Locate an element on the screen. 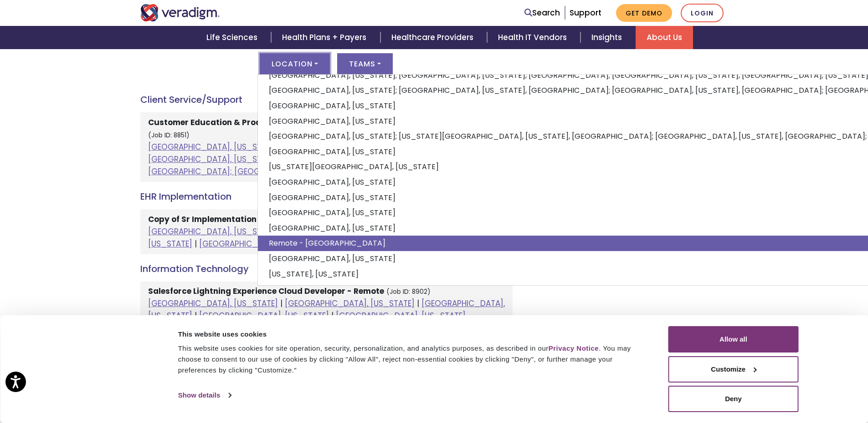 The image size is (868, 423). a: Get Demo is located at coordinates (644, 13).